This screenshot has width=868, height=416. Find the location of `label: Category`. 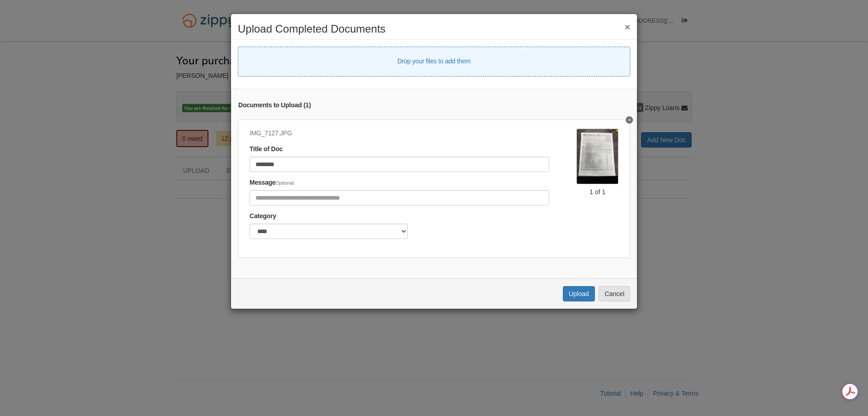

label: Category is located at coordinates (263, 217).